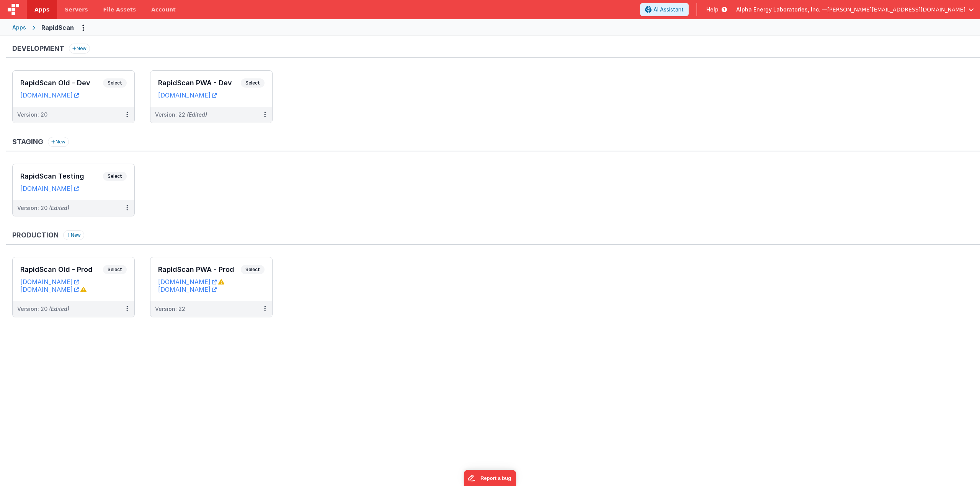  What do you see at coordinates (120, 9) in the screenshot?
I see `span: File Assets` at bounding box center [120, 9].